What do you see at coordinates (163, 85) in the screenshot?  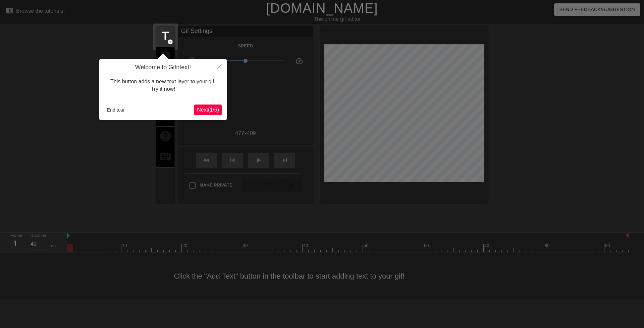 I see `div: This button adds a new text layer to your gif. Try it now!` at bounding box center [163, 85].